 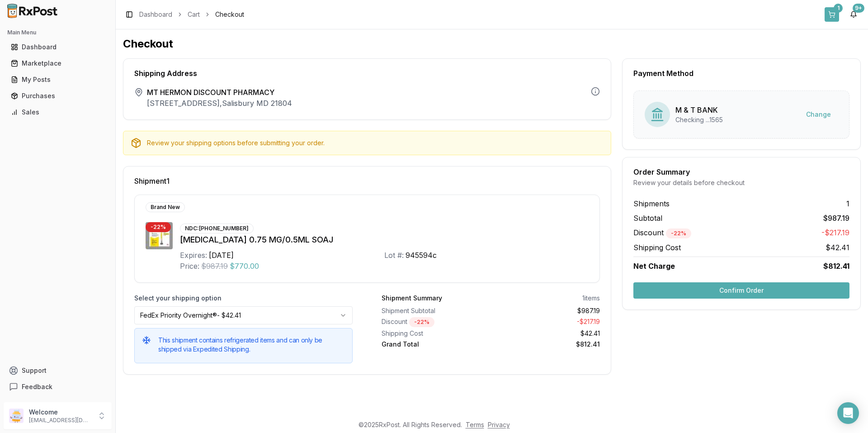 What do you see at coordinates (742, 290) in the screenshot?
I see `button: Confirm Order` at bounding box center [742, 290].